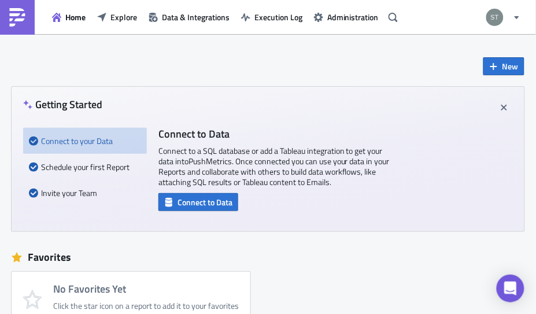 This screenshot has height=314, width=536. What do you see at coordinates (117, 17) in the screenshot?
I see `button: Explore` at bounding box center [117, 17].